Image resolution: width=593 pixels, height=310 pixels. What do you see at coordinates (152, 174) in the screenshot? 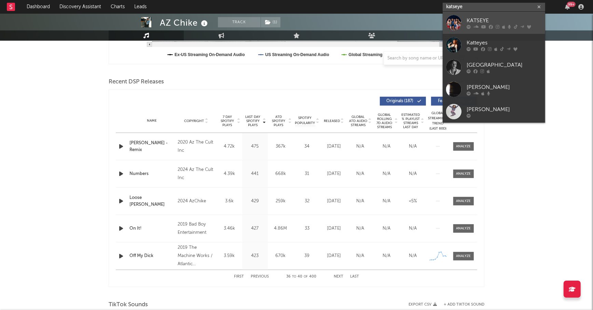
I see `a: Numbers` at bounding box center [152, 174].